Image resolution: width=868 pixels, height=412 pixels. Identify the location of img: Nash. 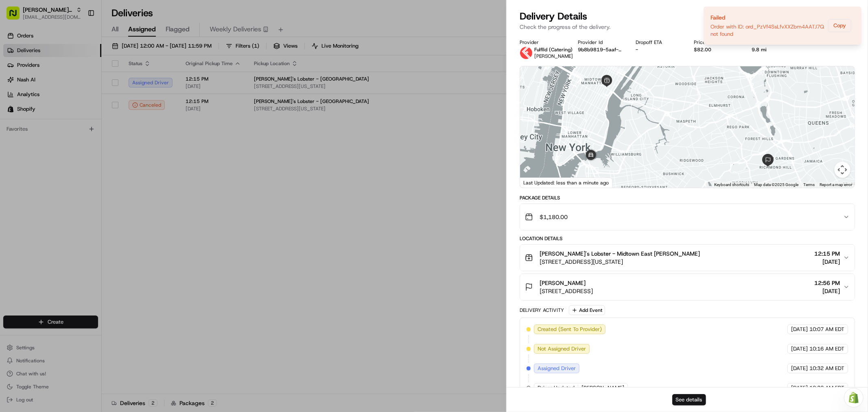
(16, 16).